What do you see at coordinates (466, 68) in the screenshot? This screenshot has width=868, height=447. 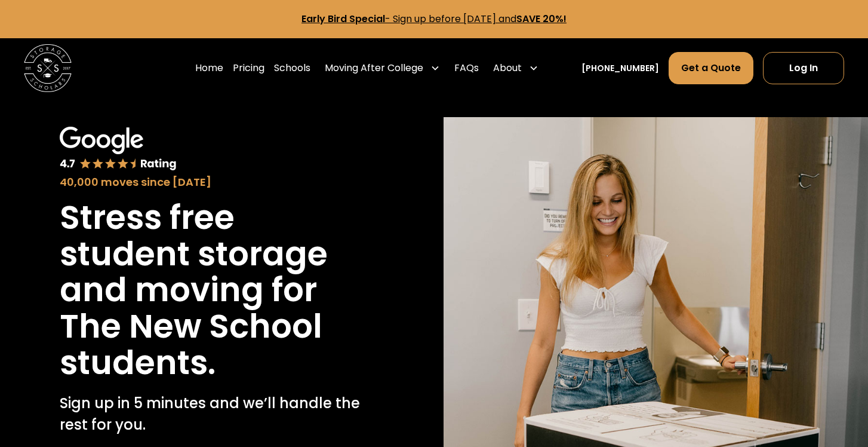 I see `a: FAQs` at bounding box center [466, 68].